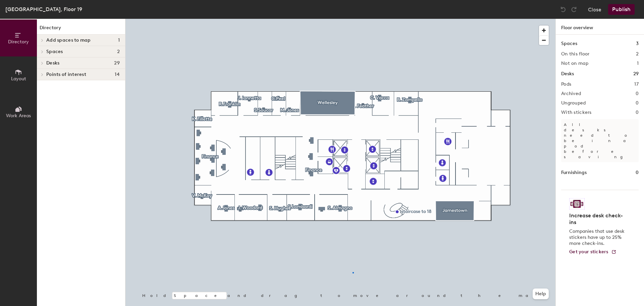 The height and width of the screenshot is (306, 644). I want to click on button: Close, so click(595, 10).